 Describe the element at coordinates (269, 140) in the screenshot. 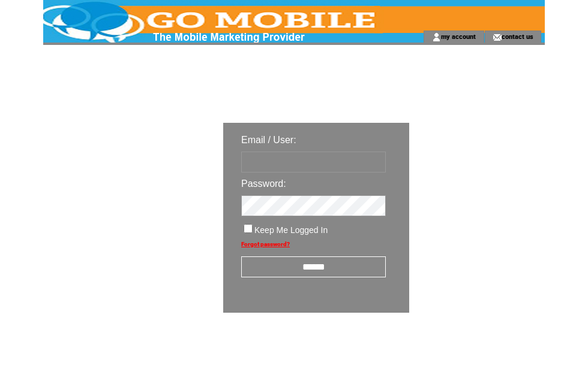

I see `span: Email / User:` at that location.